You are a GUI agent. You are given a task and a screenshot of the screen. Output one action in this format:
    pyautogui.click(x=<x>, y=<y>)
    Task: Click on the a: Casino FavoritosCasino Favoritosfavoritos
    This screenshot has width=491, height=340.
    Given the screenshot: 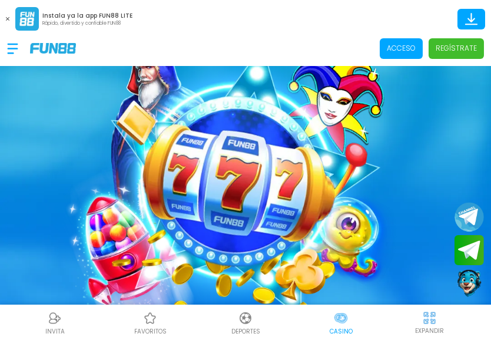 What is the action you would take?
    pyautogui.click(x=150, y=322)
    